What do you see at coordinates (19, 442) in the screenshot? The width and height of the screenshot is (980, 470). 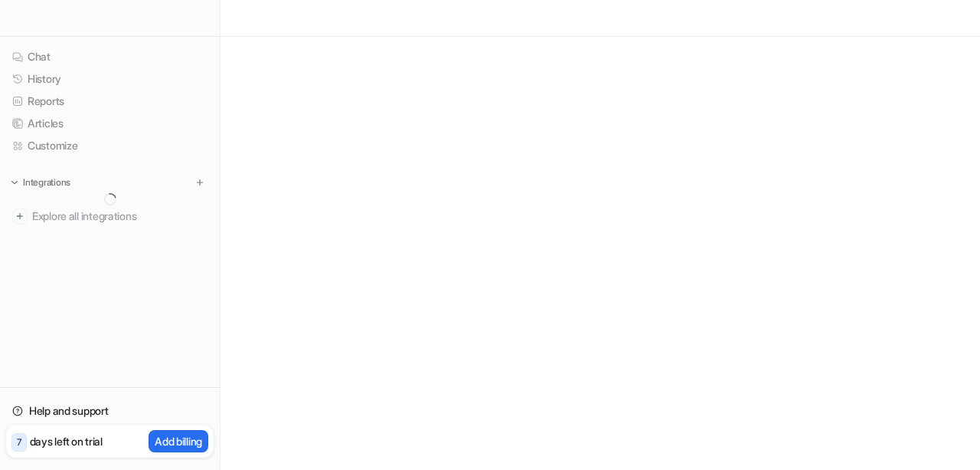 I see `p: 7` at bounding box center [19, 442].